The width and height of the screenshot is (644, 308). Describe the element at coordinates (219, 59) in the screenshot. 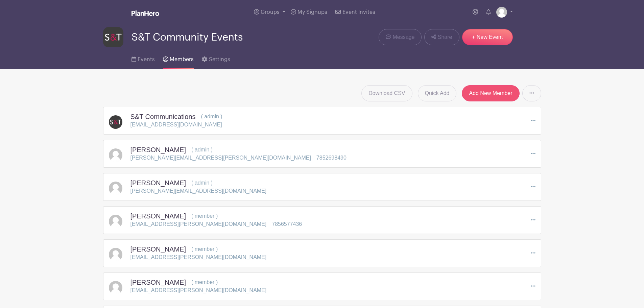

I see `span: Settings` at that location.